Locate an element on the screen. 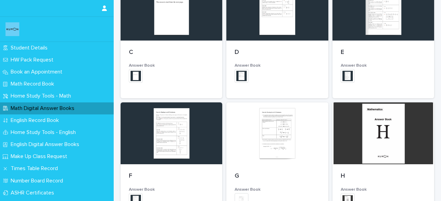 This screenshot has height=201, width=441. p: Number Board Record is located at coordinates (38, 181).